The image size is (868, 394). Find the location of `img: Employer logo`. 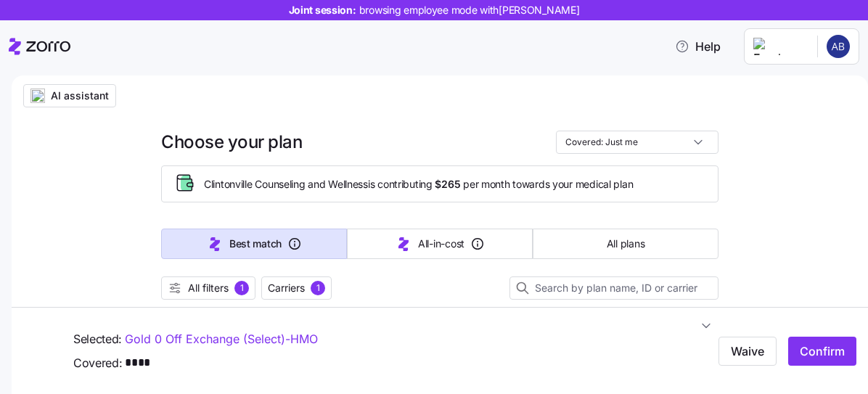

img: Employer logo is located at coordinates (779, 46).